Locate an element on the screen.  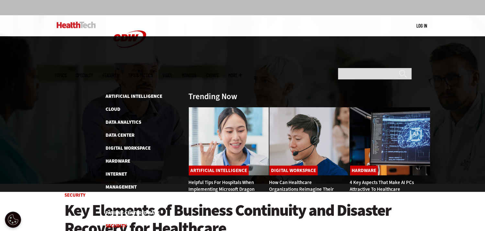
a: Cloud is located at coordinates (113, 109).